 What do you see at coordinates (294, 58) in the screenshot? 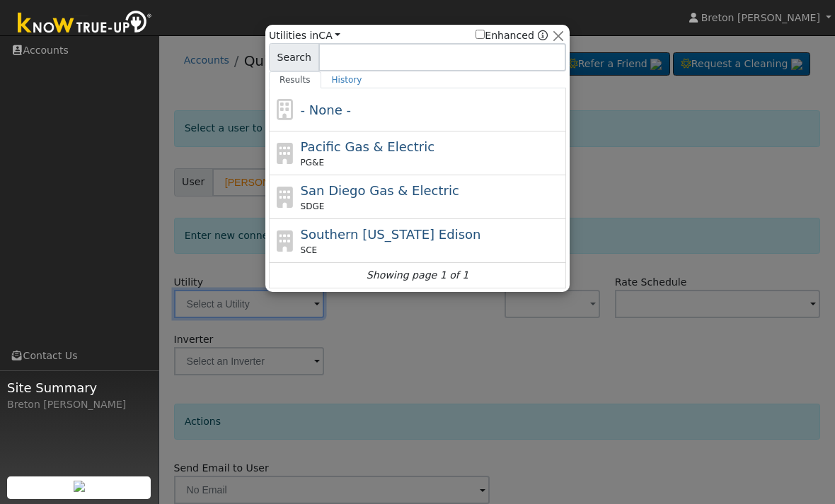
I see `span: Search` at bounding box center [294, 58].